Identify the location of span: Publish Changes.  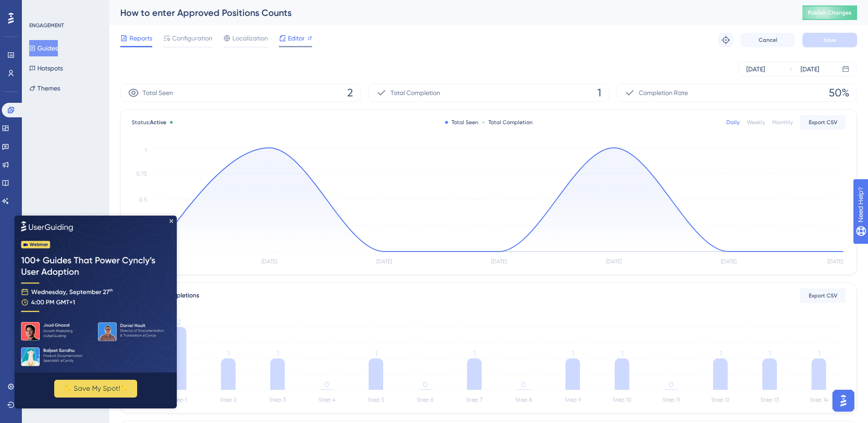
(830, 13).